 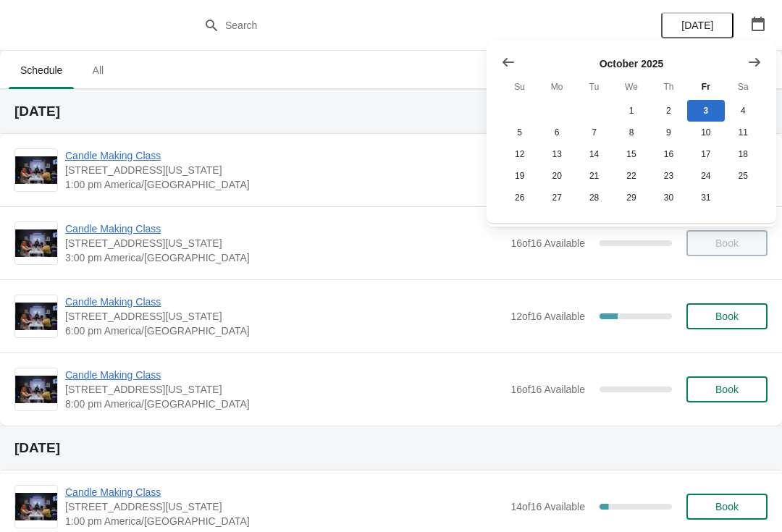 I want to click on th: Tuesday, so click(x=594, y=87).